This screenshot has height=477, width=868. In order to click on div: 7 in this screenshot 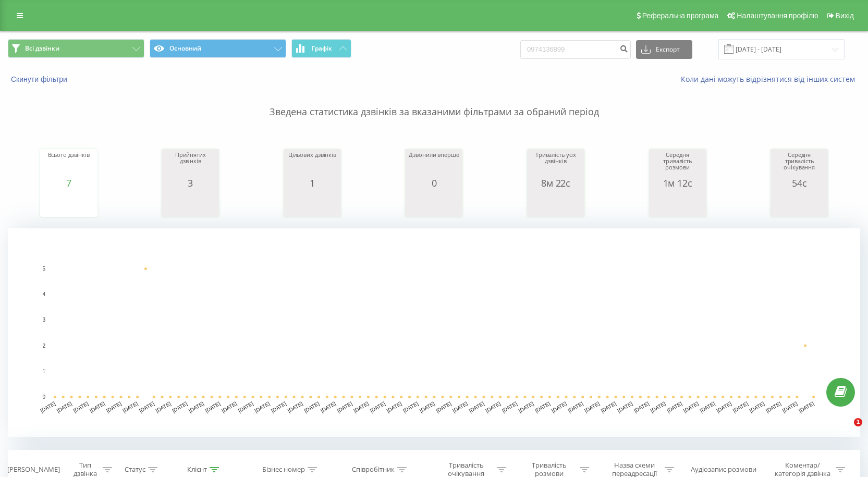, I will do `click(69, 183)`.